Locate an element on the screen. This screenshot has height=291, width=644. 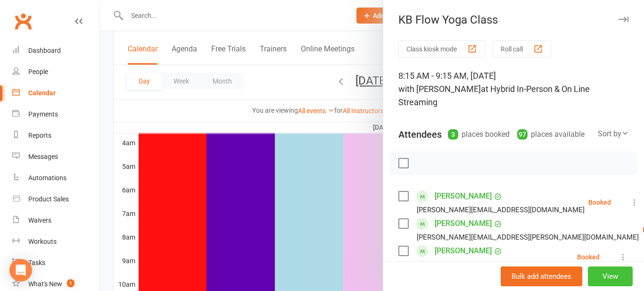
div: Workouts is located at coordinates (42, 241).